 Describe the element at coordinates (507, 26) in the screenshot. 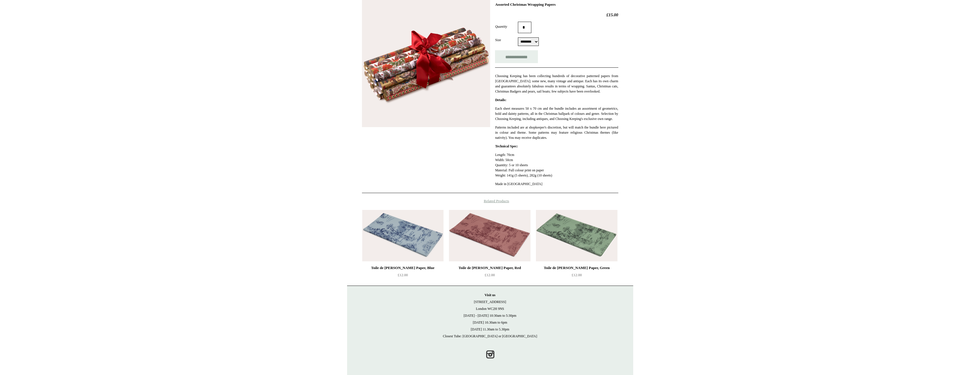

I see `label: Quantity` at that location.